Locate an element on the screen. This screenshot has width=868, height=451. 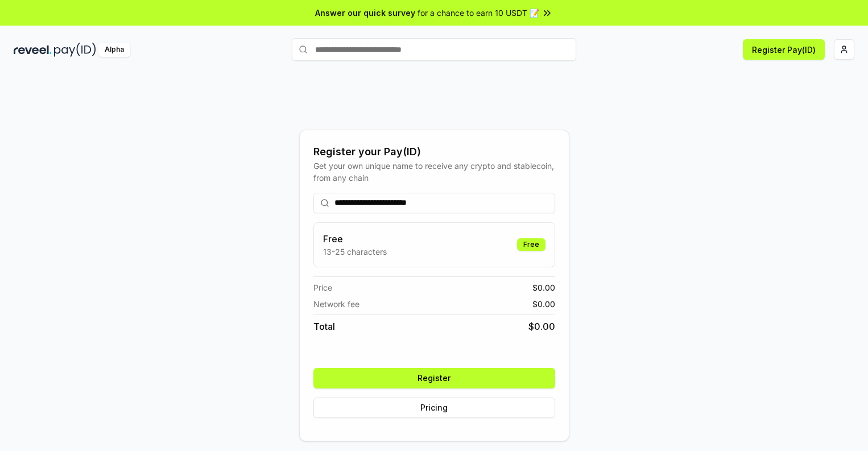
div: Free is located at coordinates (531, 244).